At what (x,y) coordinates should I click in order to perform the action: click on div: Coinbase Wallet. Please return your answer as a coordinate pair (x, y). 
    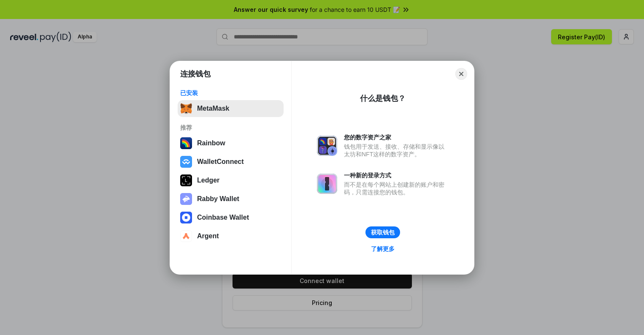
    Looking at the image, I should click on (223, 217).